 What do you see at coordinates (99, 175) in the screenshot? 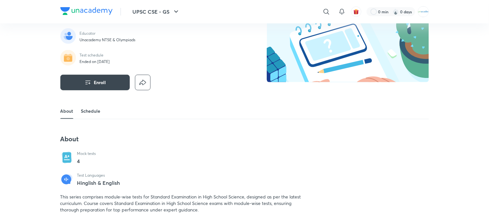
I see `p: Test Languages` at bounding box center [99, 175].